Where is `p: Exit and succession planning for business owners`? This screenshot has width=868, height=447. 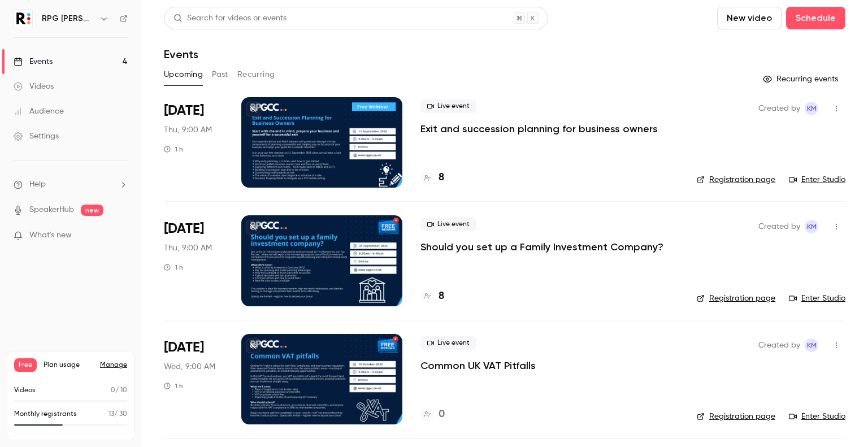
p: Exit and succession planning for business owners is located at coordinates (539, 129).